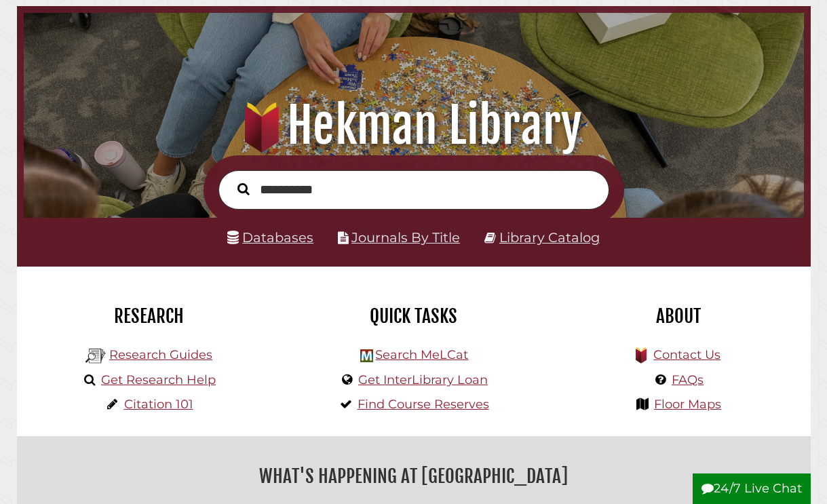  I want to click on i: Search, so click(243, 189).